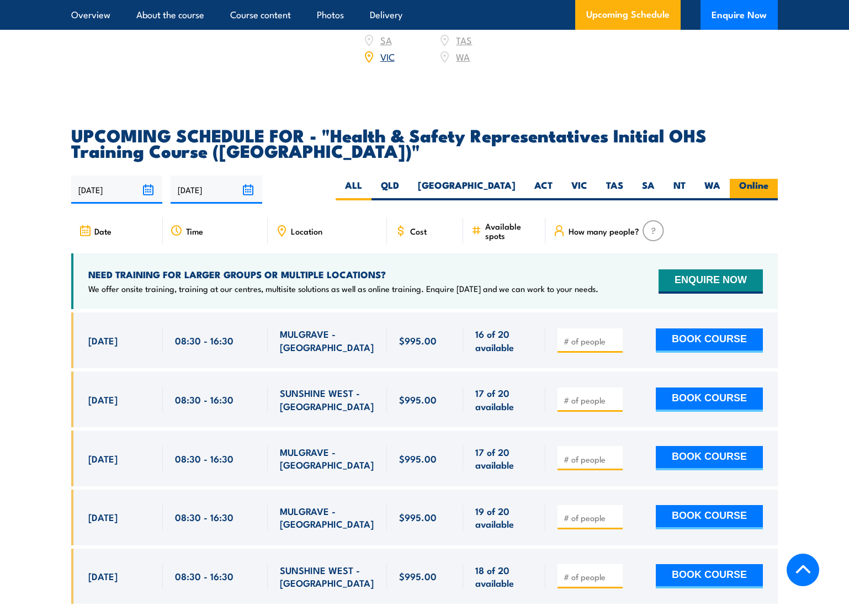 This screenshot has height=616, width=849. What do you see at coordinates (579, 189) in the screenshot?
I see `label: VIC` at bounding box center [579, 189].